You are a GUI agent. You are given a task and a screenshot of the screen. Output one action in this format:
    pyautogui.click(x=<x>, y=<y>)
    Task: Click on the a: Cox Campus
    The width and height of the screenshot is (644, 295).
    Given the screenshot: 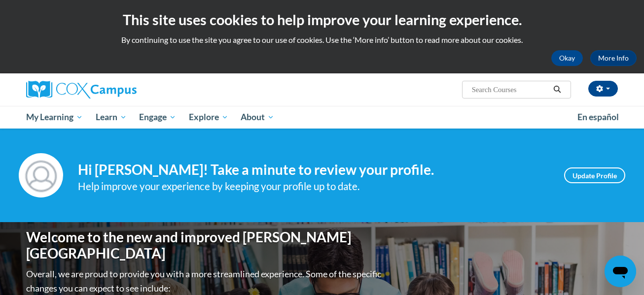 What is the action you would take?
    pyautogui.click(x=120, y=90)
    